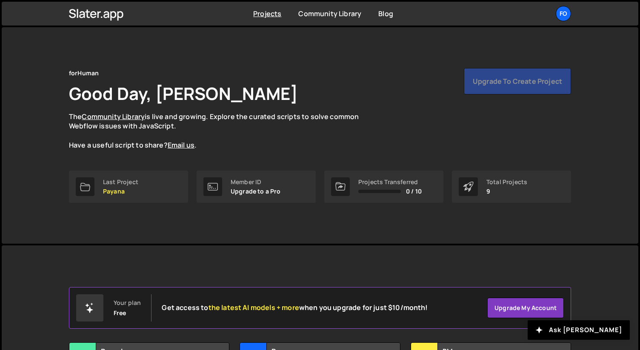 This screenshot has height=350, width=640. What do you see at coordinates (256, 191) in the screenshot?
I see `p: Upgrade to a Pro` at bounding box center [256, 191].